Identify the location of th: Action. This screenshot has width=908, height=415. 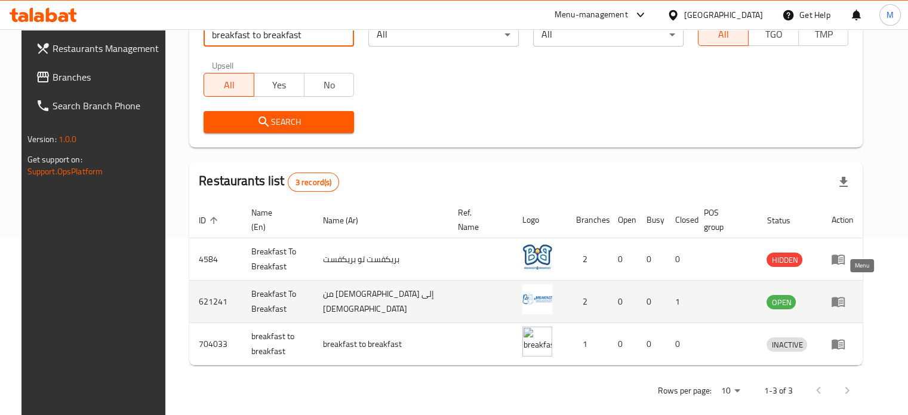
(842, 220).